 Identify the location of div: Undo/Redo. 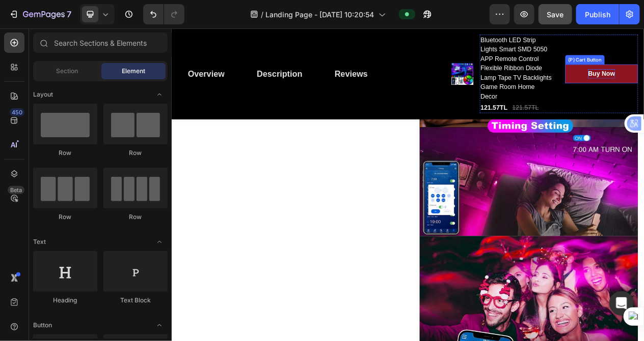
(164, 14).